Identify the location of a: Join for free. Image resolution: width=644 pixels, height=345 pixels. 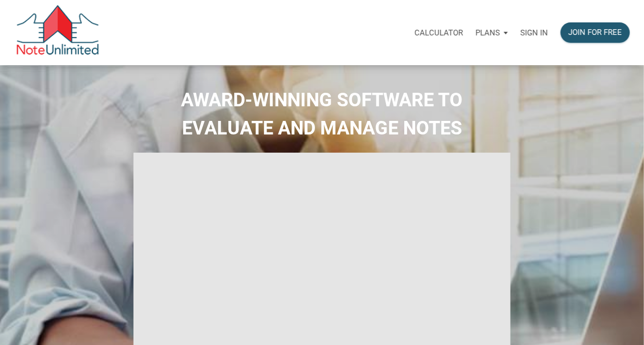
(595, 32).